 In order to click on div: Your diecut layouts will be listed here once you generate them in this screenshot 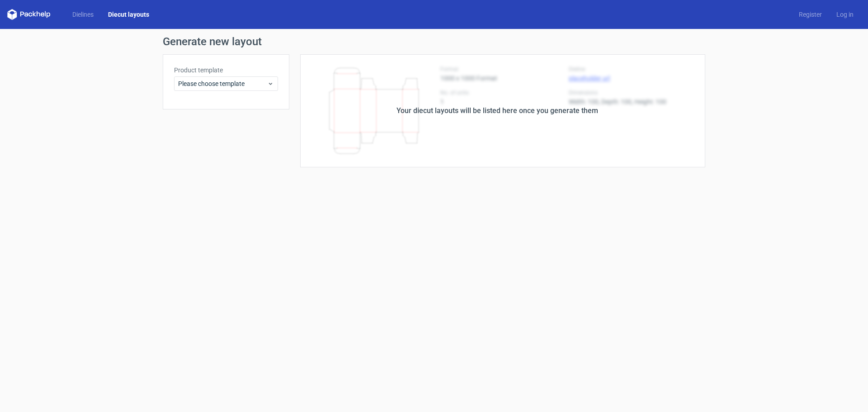, I will do `click(497, 111)`.